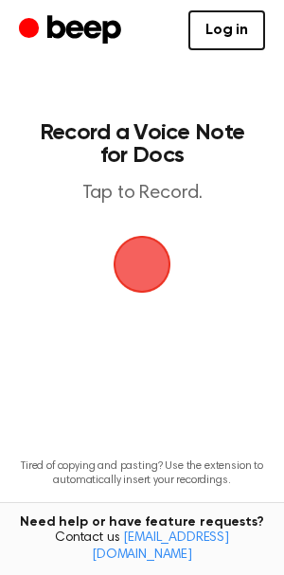  What do you see at coordinates (142, 473) in the screenshot?
I see `p: Tired of copying and pasting? Use the extension to automatically insert your recordings.` at bounding box center [142, 473].